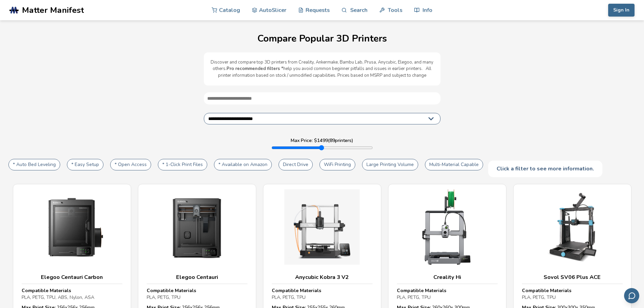 This screenshot has height=308, width=644. What do you see at coordinates (85, 164) in the screenshot?
I see `button: * Easy Setup` at bounding box center [85, 164].